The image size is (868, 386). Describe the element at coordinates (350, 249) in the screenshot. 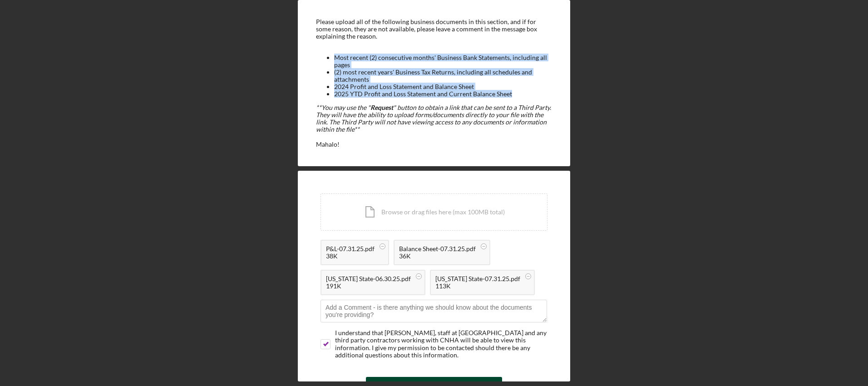

I see `div: P&L-07.31.25.pdf` at that location.